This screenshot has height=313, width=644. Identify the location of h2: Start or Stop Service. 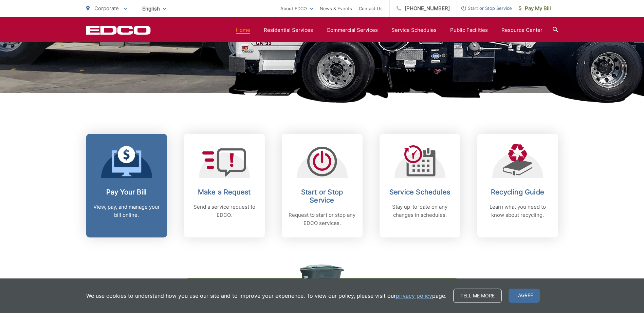
(322, 196).